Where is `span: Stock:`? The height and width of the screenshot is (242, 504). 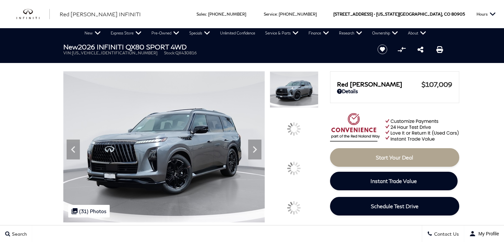
span: Stock: is located at coordinates (170, 53).